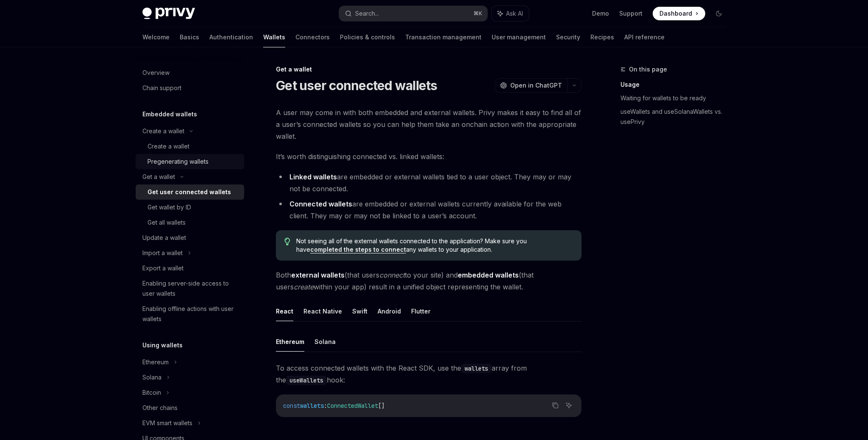 The width and height of the screenshot is (868, 440). What do you see at coordinates (323, 311) in the screenshot?
I see `button: React Native` at bounding box center [323, 311].